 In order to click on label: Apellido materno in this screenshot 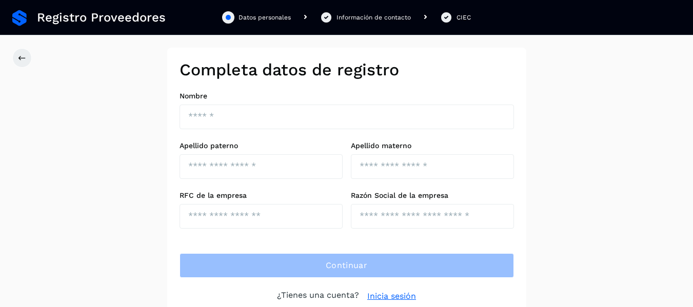, I will do `click(433, 146)`.